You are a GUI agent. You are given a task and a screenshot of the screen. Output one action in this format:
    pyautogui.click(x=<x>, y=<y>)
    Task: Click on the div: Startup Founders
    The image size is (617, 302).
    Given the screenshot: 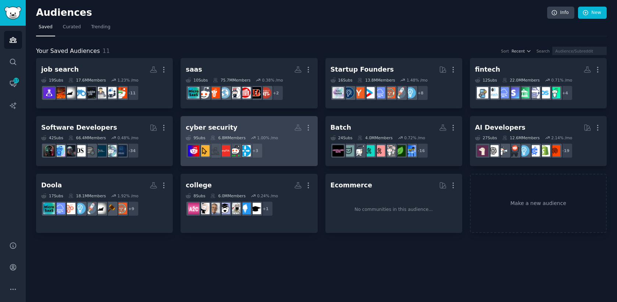 What is the action you would take?
    pyautogui.click(x=362, y=69)
    